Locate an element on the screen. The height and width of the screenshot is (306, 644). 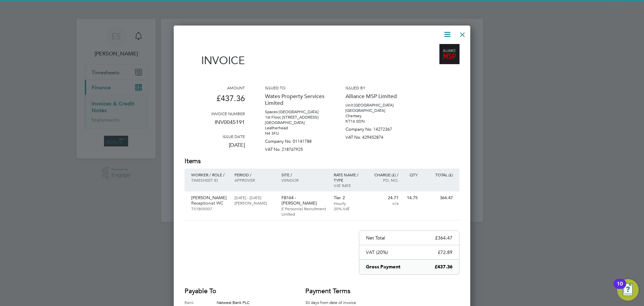
p: N4 3FU is located at coordinates (295, 133).